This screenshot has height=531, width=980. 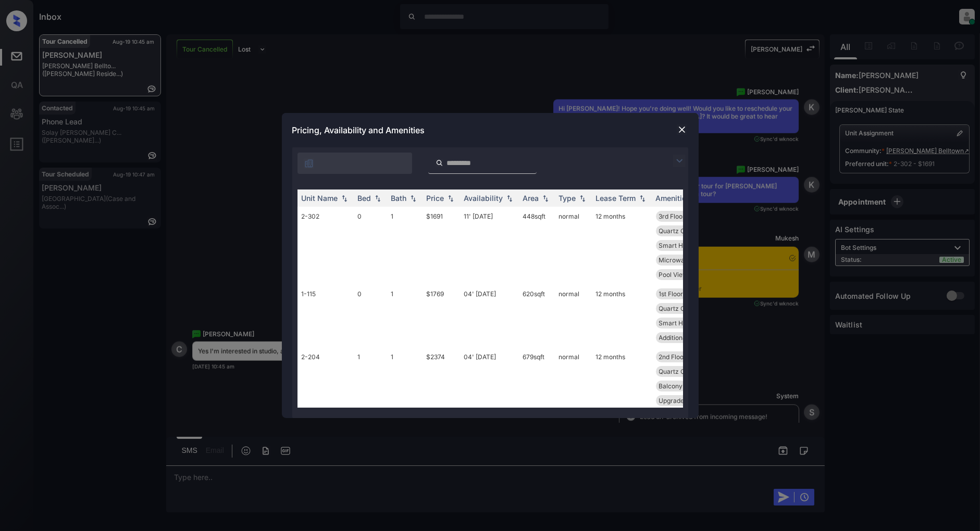 I want to click on span: Microwave, so click(x=676, y=260).